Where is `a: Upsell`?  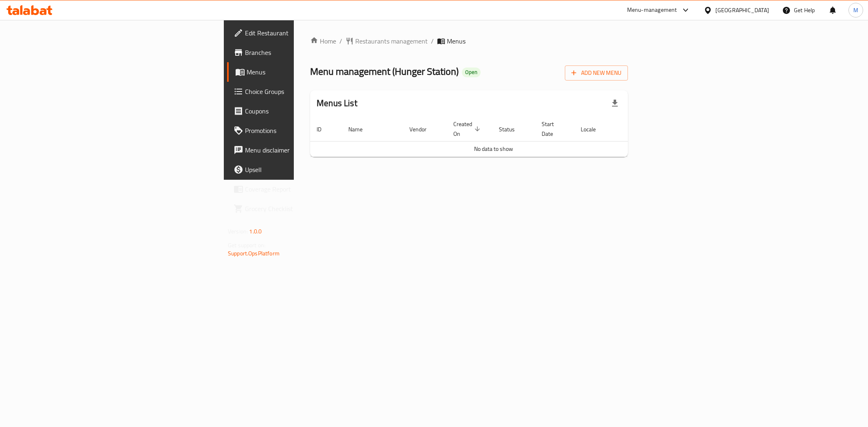 a: Upsell is located at coordinates (298, 170).